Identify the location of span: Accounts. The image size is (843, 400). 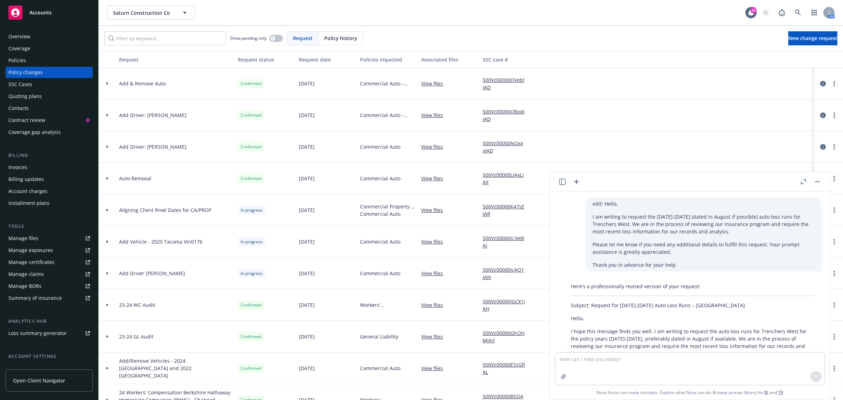
(40, 13).